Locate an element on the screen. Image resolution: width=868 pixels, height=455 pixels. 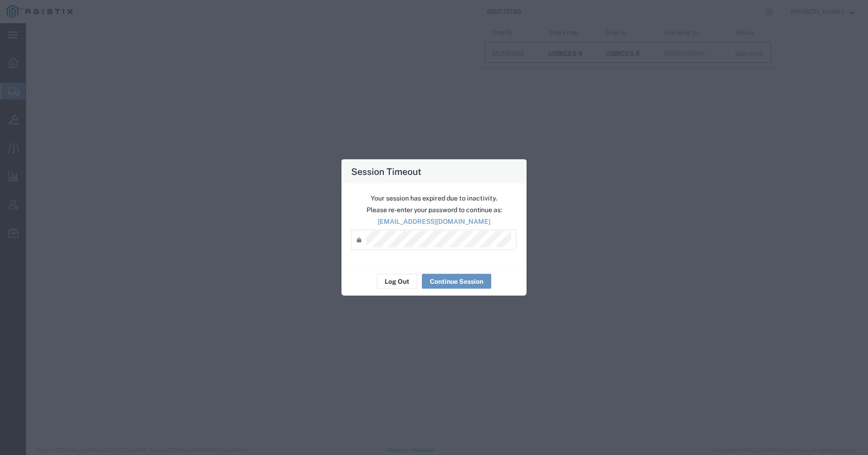
button: Log Out is located at coordinates (396, 281).